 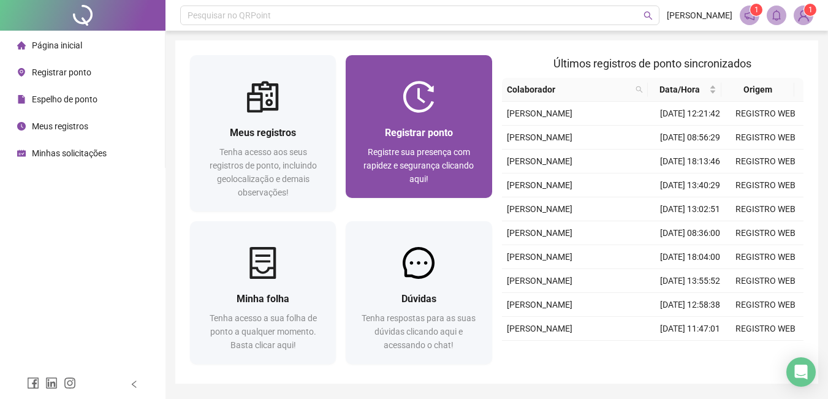 What do you see at coordinates (810, 10) in the screenshot?
I see `sup: Atualize o seu contato no menu Meus Dados` at bounding box center [810, 10].